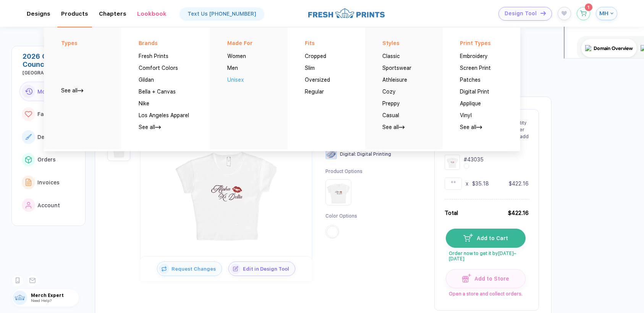 Image resolution: width=644 pixels, height=313 pixels. Describe the element at coordinates (79, 48) in the screenshot. I see `img: tab_keywords_by_traffic_grey.svg` at that location.